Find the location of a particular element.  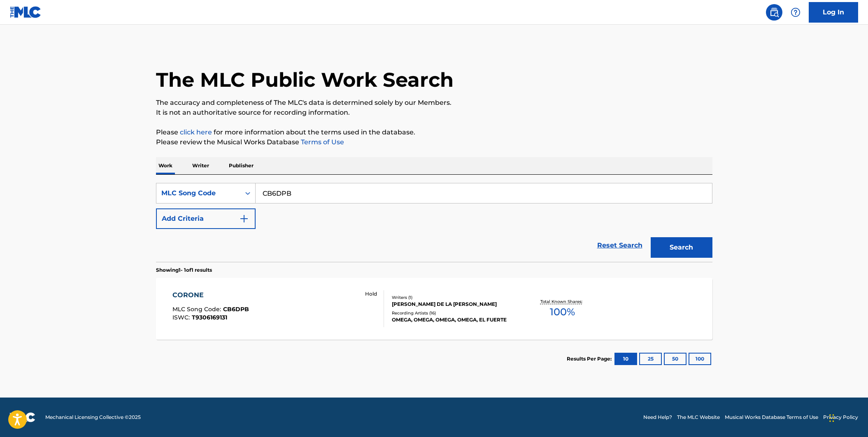

a: click here is located at coordinates (196, 132).